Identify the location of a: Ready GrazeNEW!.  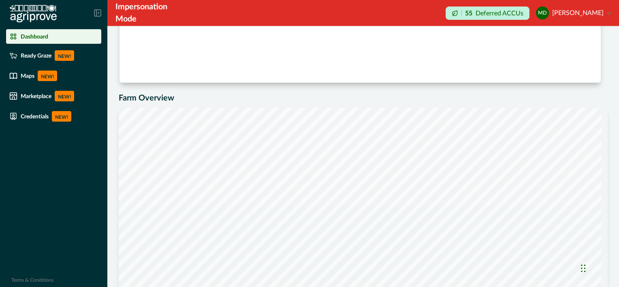
(53, 55).